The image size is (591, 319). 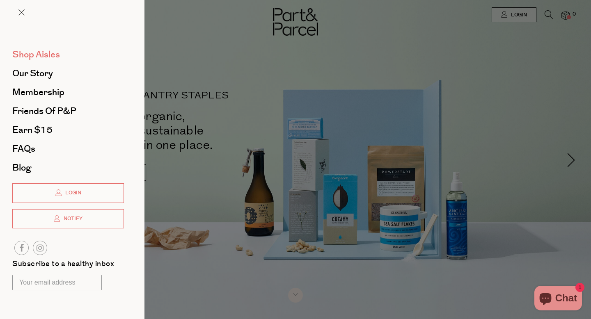 I want to click on a: Membership, so click(x=68, y=92).